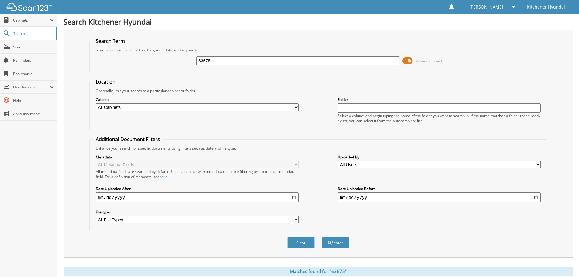 This screenshot has width=579, height=277. Describe the element at coordinates (33, 100) in the screenshot. I see `span: Help` at that location.